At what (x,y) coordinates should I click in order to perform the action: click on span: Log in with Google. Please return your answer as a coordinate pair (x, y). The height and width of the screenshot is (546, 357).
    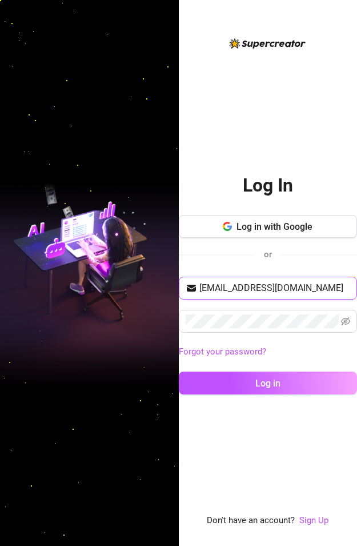
    Looking at the image, I should click on (274, 226).